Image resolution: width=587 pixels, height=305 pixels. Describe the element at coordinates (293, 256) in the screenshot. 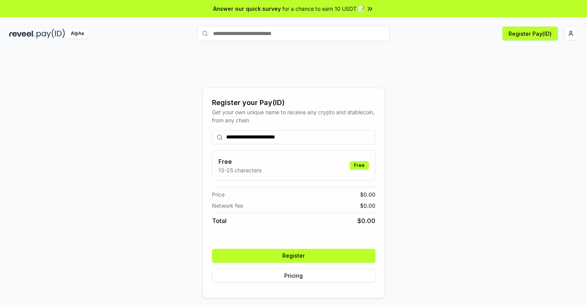

I see `button: Register` at that location.